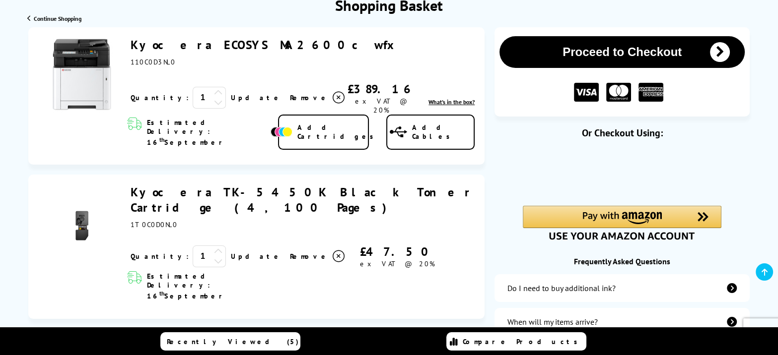 This screenshot has height=355, width=778. Describe the element at coordinates (281, 132) in the screenshot. I see `img: Add Cartridges` at that location.